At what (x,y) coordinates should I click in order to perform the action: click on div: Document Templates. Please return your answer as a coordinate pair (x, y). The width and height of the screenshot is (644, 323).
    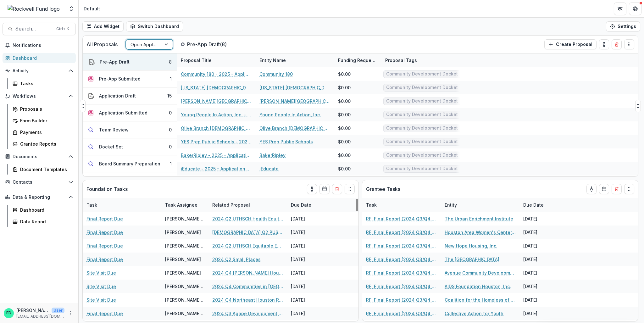
    Looking at the image, I should click on (45, 170).